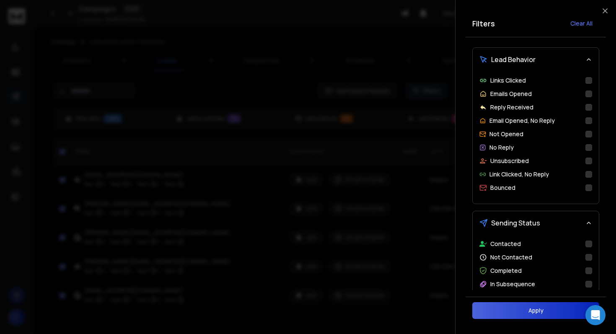  What do you see at coordinates (503, 188) in the screenshot?
I see `p: Bounced` at bounding box center [503, 188].